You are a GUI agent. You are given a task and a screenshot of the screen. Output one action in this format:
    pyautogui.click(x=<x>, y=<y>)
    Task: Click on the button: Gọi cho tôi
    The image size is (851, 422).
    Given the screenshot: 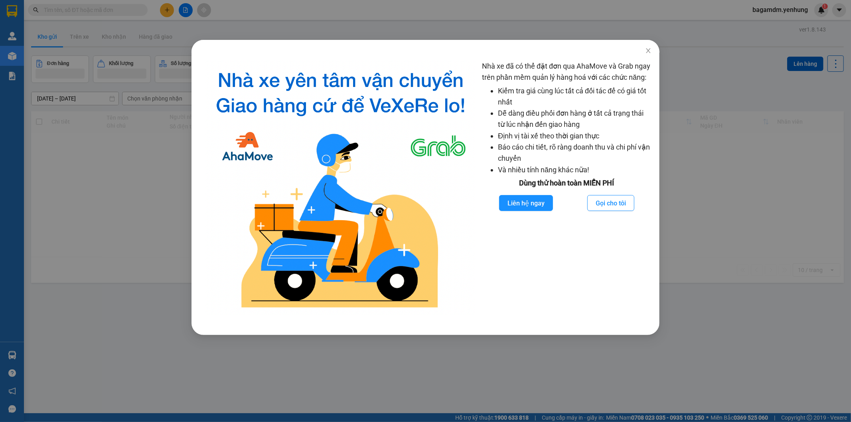 What is the action you would take?
    pyautogui.click(x=611, y=203)
    